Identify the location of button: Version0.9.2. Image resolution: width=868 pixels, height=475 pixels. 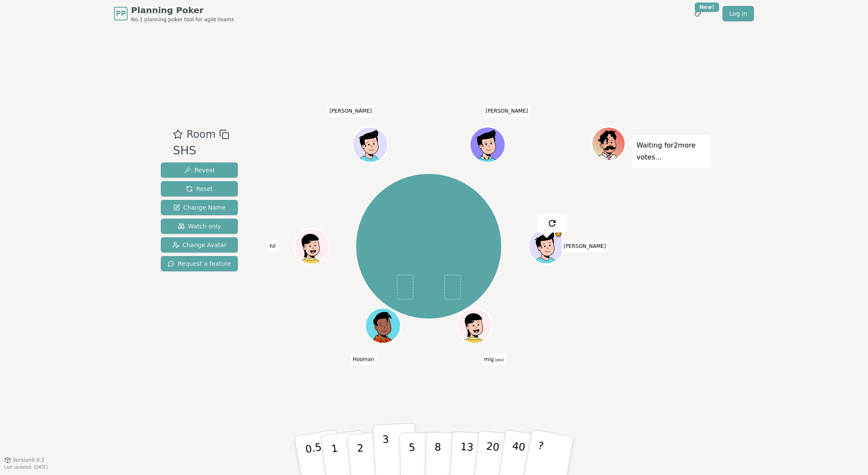
(24, 460).